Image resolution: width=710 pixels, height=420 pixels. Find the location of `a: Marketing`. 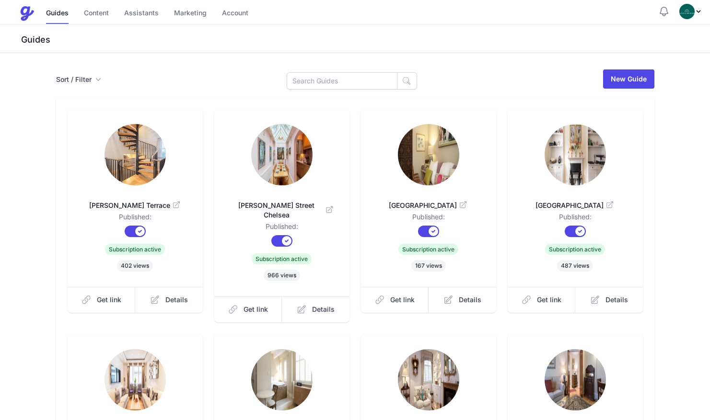

a: Marketing is located at coordinates (190, 13).